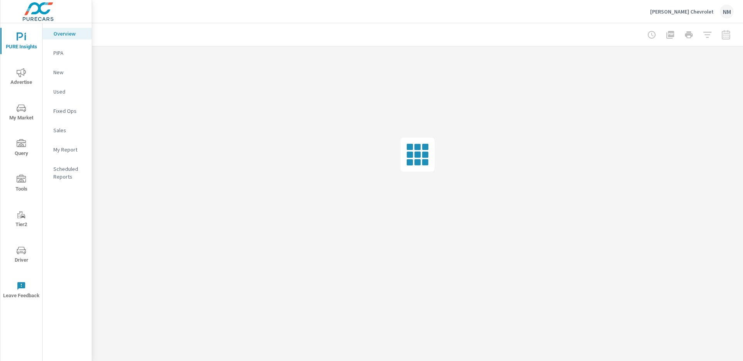 This screenshot has width=743, height=361. What do you see at coordinates (67, 130) in the screenshot?
I see `div: Sales` at bounding box center [67, 130].